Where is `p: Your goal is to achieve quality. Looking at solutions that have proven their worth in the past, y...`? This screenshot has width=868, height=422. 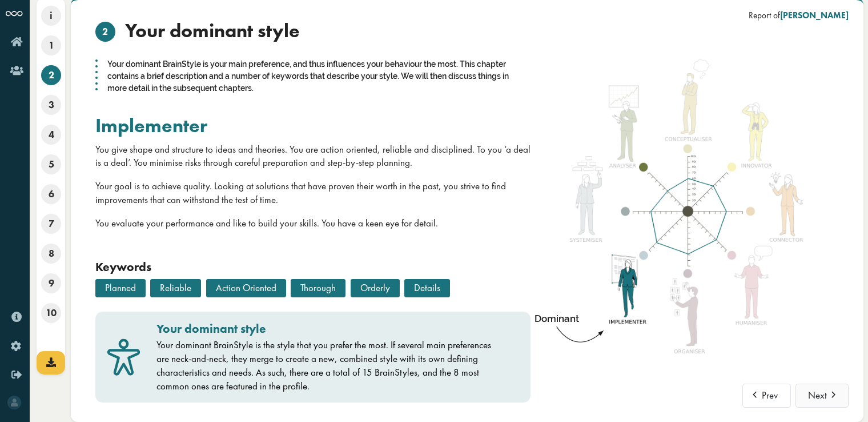
p: Your goal is to achieve quality. Looking at solutions that have proven their worth in the past, y... is located at coordinates (313, 193).